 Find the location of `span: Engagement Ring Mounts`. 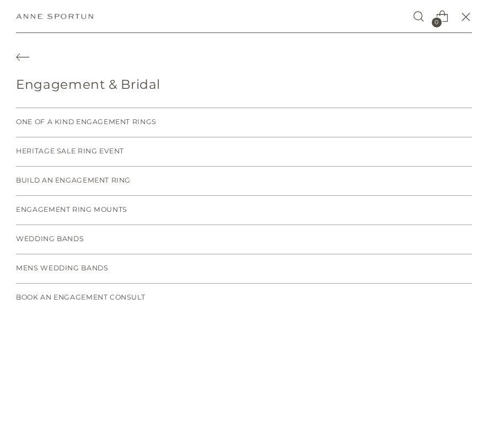

span: Engagement Ring Mounts is located at coordinates (72, 210).